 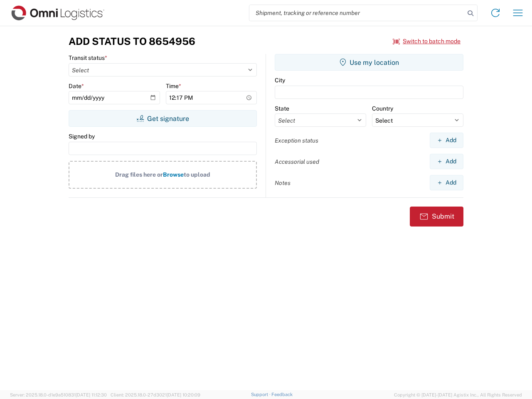 I want to click on a: Feedback, so click(x=282, y=394).